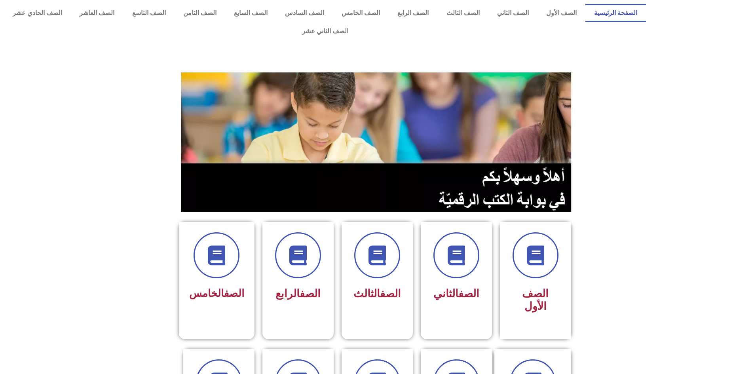  I want to click on span: الخامس, so click(216, 293).